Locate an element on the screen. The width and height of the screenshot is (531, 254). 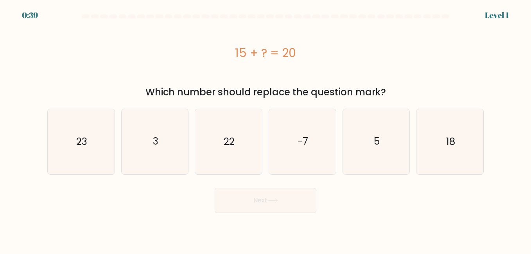
div: 15 + ? = 20 is located at coordinates (266, 53).